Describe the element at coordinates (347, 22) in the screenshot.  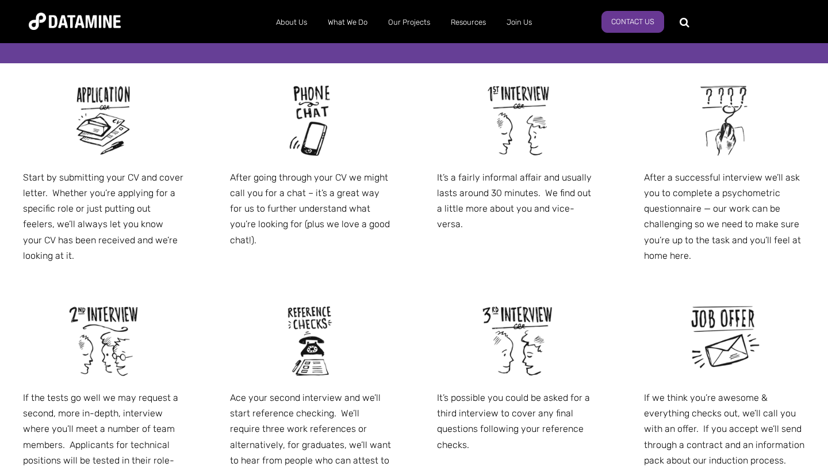
I see `a: What We Do` at that location.